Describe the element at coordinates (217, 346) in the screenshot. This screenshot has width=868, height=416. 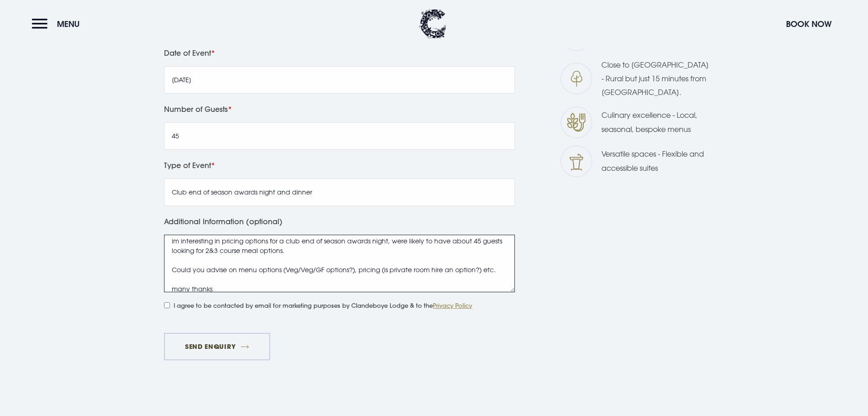
I see `button: Send Enquiry` at that location.